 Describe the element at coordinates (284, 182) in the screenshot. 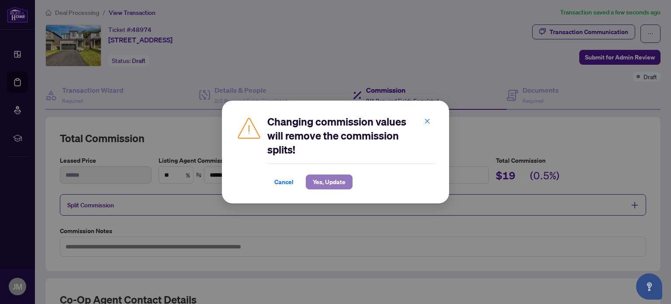

I see `button: Cancel` at that location.